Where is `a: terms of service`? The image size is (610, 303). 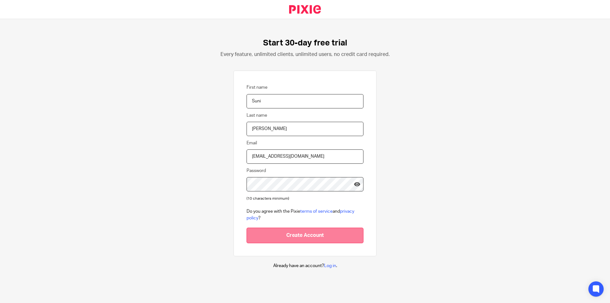
a: terms of service is located at coordinates (316, 211).